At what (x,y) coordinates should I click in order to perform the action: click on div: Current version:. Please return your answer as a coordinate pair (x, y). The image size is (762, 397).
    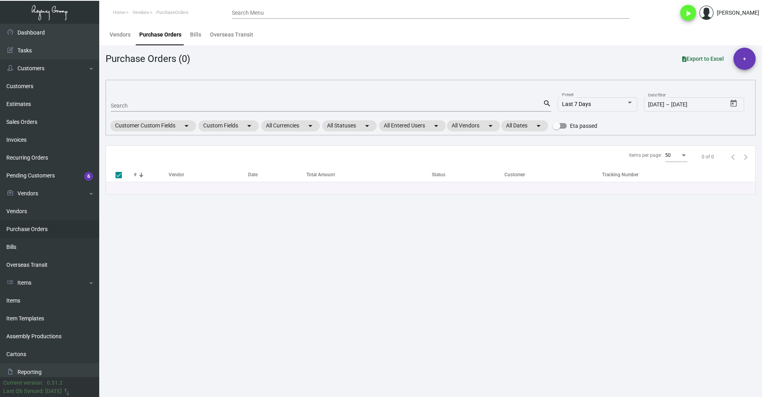
    Looking at the image, I should click on (23, 383).